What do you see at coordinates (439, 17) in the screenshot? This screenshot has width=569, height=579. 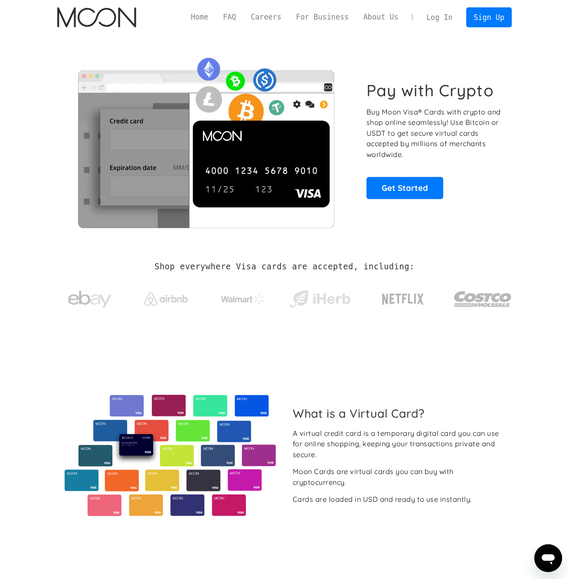 I see `a: Log In` at bounding box center [439, 17].